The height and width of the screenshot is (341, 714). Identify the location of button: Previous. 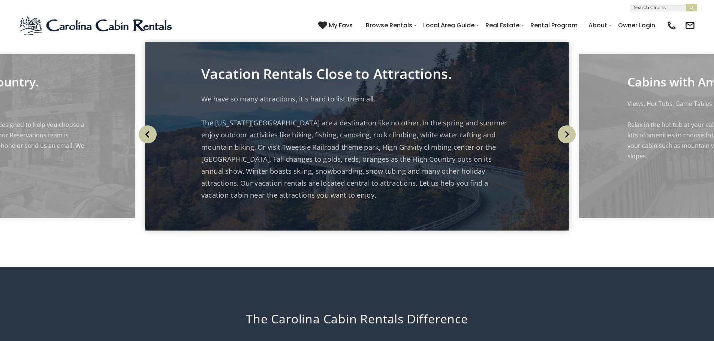
(147, 134).